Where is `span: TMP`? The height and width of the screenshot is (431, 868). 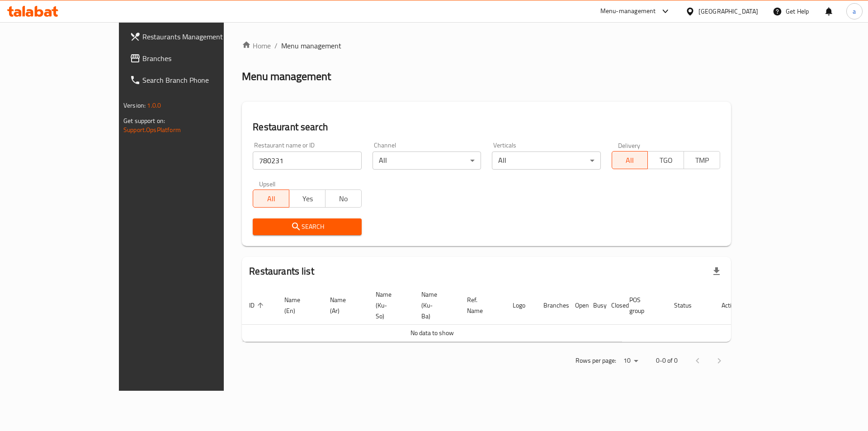 span: TMP is located at coordinates (703, 161).